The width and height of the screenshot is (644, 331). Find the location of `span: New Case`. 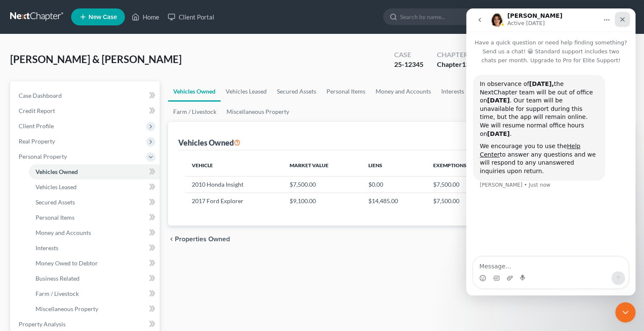

span: New Case is located at coordinates (103, 17).